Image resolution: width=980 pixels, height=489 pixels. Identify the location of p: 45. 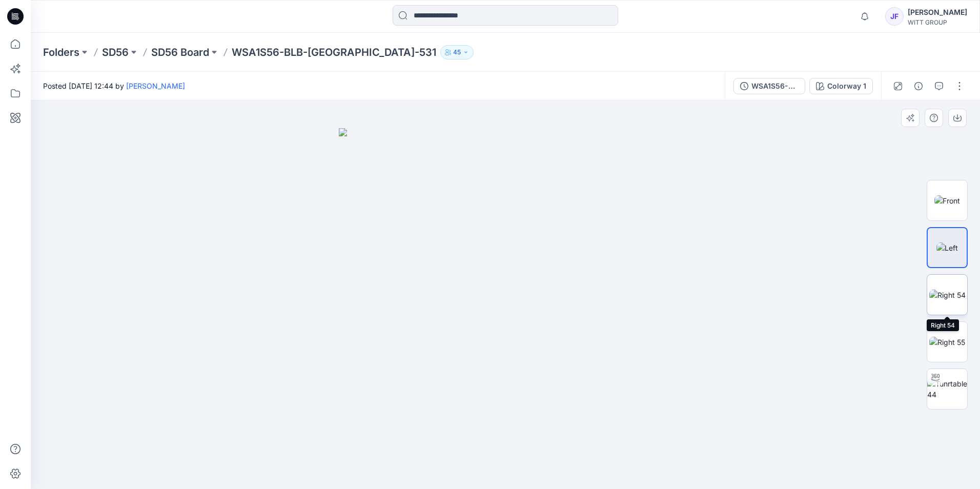
(457, 53).